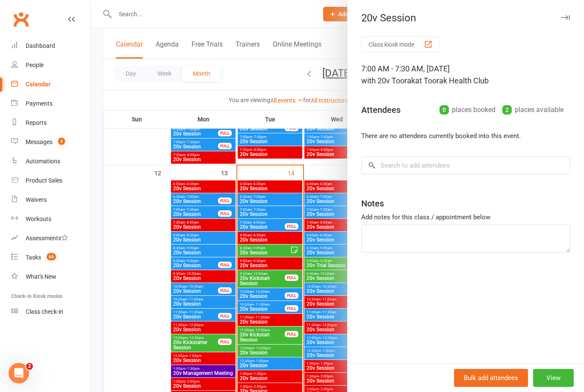 The image size is (584, 392). Describe the element at coordinates (468, 110) in the screenshot. I see `div: places booked` at that location.